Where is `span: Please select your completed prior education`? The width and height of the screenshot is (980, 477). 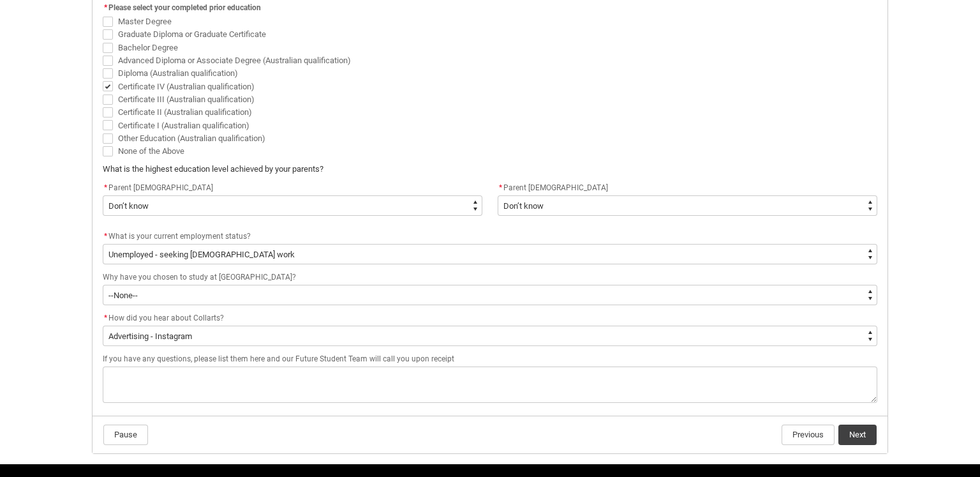
span: Please select your completed prior education is located at coordinates (185, 8).